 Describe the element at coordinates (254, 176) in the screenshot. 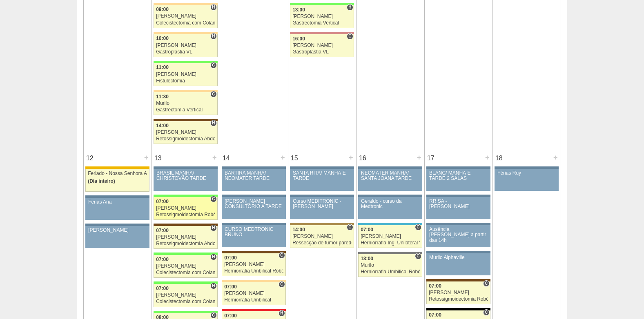

I see `div: BARTIRA MANHÃ/ NEOMATER TARDE` at that location.